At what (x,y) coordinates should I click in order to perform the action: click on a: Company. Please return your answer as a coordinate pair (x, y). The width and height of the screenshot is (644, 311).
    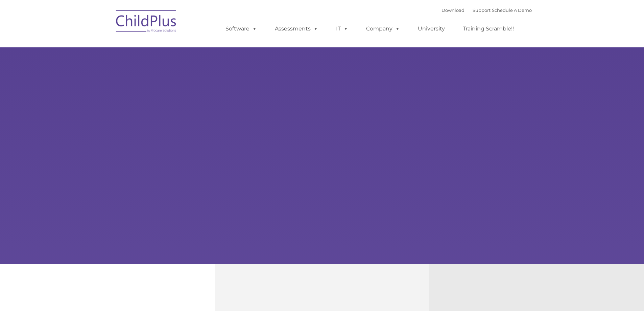
    Looking at the image, I should click on (383, 29).